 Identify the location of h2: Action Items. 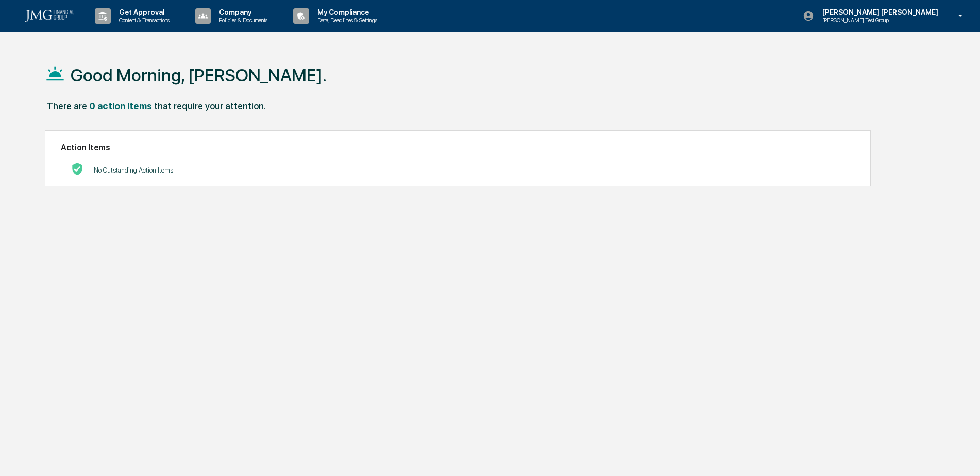
(458, 148).